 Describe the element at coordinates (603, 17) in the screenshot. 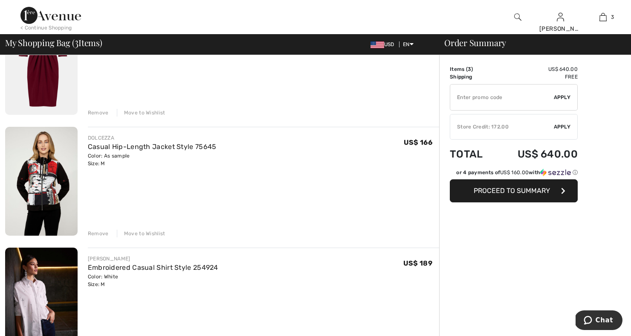

I see `a: 3` at that location.